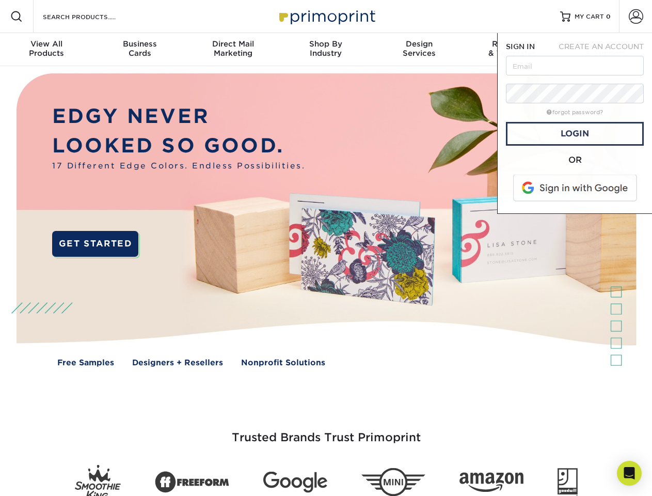 This screenshot has height=496, width=652. What do you see at coordinates (178, 362) in the screenshot?
I see `a: Designers + Resellers` at bounding box center [178, 362].